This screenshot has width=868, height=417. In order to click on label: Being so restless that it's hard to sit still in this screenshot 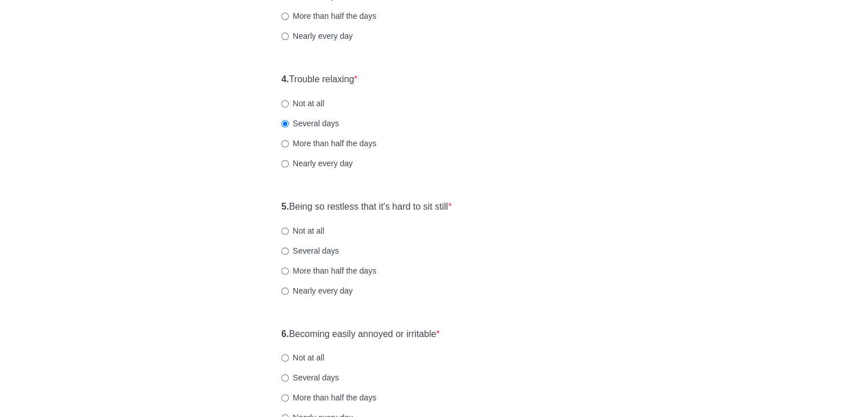, I will do `click(366, 207)`.